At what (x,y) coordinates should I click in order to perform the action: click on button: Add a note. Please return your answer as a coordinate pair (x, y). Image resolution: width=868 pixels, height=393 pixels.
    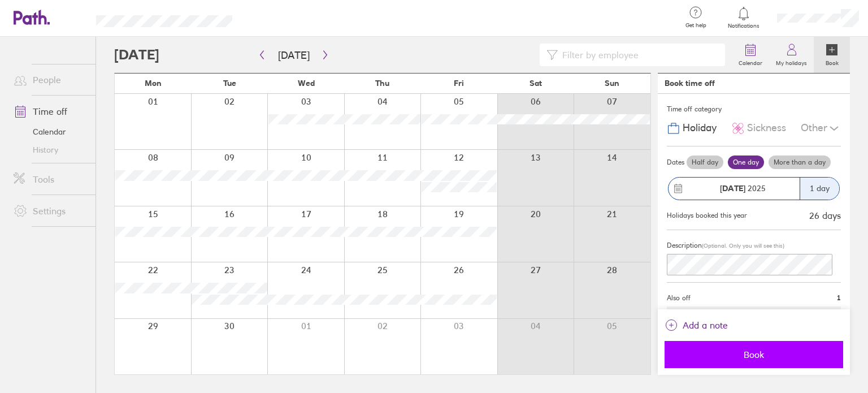
    Looking at the image, I should click on (696, 326).